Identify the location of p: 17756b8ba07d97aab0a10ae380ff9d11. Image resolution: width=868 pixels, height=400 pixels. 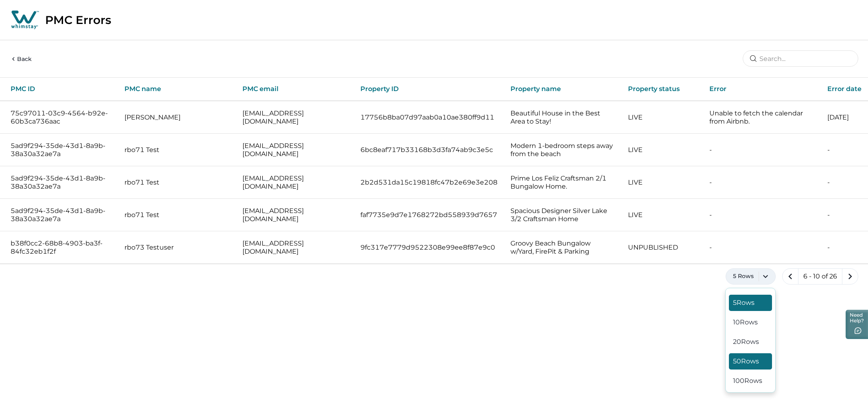
(429, 117).